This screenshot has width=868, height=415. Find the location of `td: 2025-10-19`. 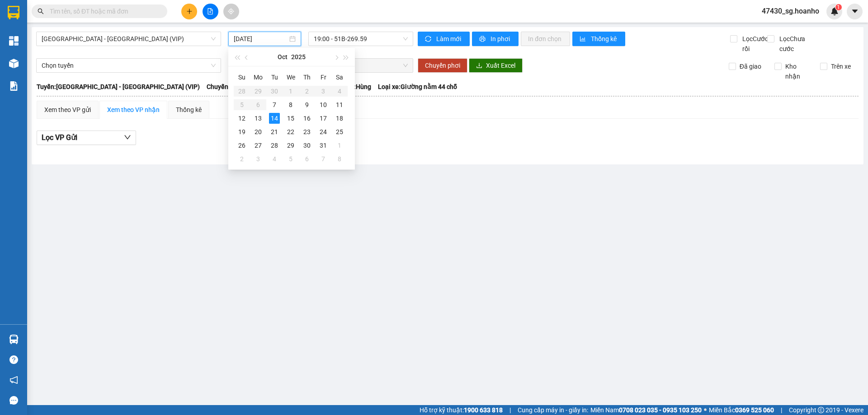

td: 2025-10-19 is located at coordinates (241, 132).